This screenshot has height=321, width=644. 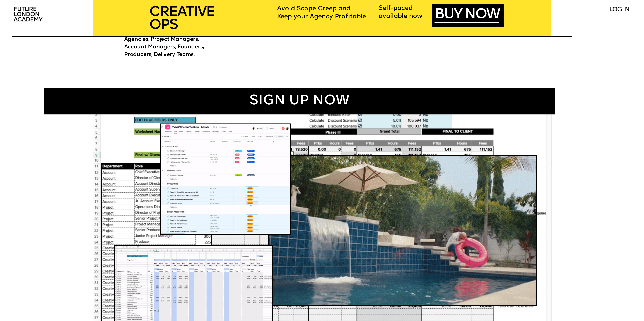 What do you see at coordinates (467, 15) in the screenshot?
I see `a: BUY NOW` at bounding box center [467, 15].